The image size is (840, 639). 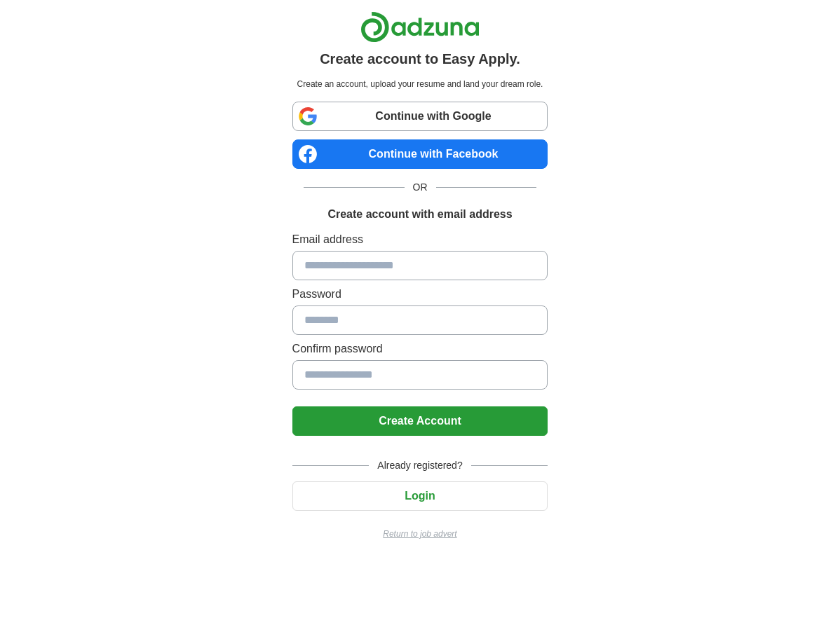 What do you see at coordinates (420, 421) in the screenshot?
I see `button: Create Account` at bounding box center [420, 421].